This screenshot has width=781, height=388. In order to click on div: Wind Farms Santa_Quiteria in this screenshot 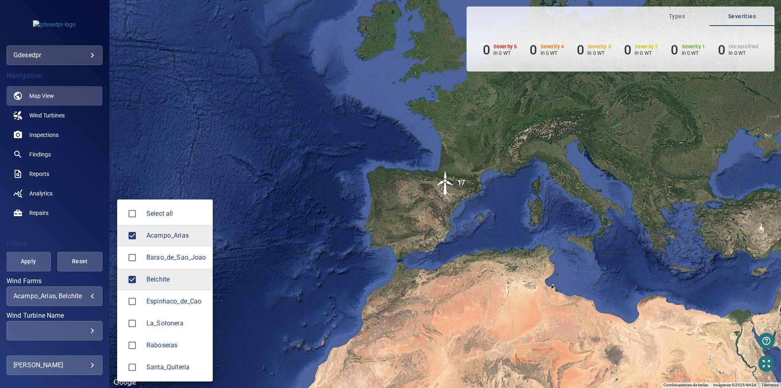, I will do `click(176, 368)`.